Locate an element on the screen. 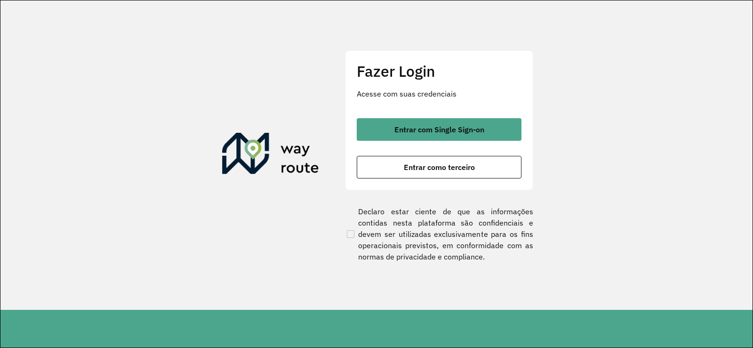 The height and width of the screenshot is (348, 753). label: Declaro estar ciente de que as informações contidas nesta plataforma são confidenciais e devem se... is located at coordinates (439, 234).